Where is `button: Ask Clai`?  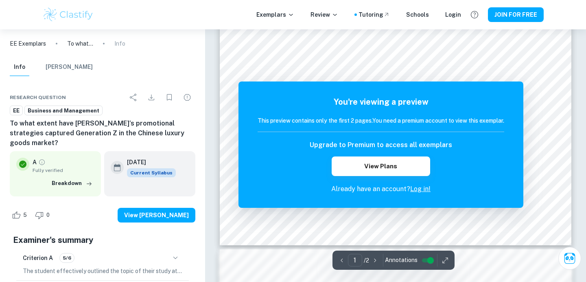 button: Ask Clai is located at coordinates (570, 258).